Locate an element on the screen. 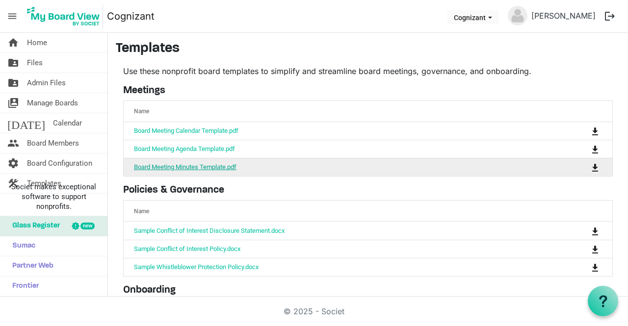 This screenshot has width=628, height=326. a: My Board View Logo is located at coordinates (65, 16).